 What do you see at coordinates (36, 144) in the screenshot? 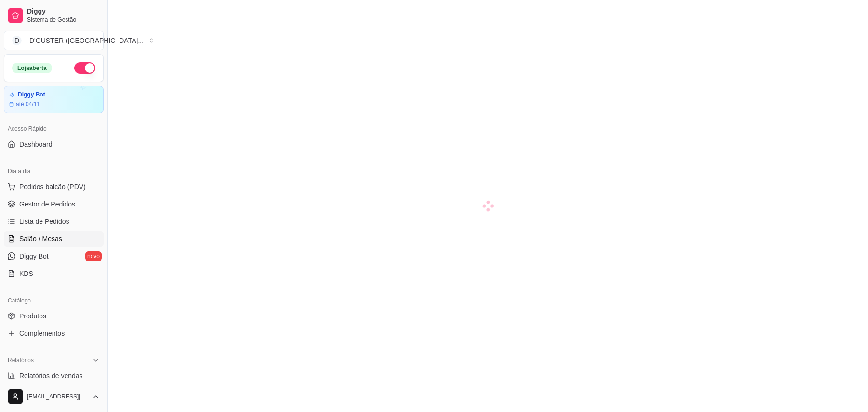
I see `span: Dashboard` at bounding box center [36, 144].